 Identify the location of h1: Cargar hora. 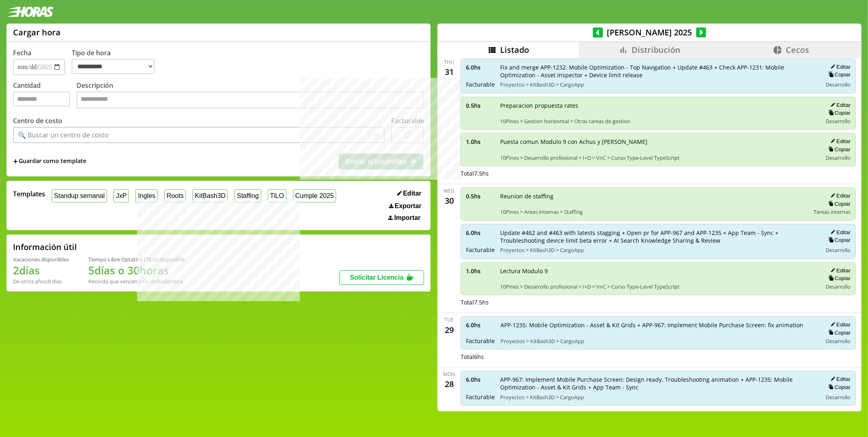
(37, 32).